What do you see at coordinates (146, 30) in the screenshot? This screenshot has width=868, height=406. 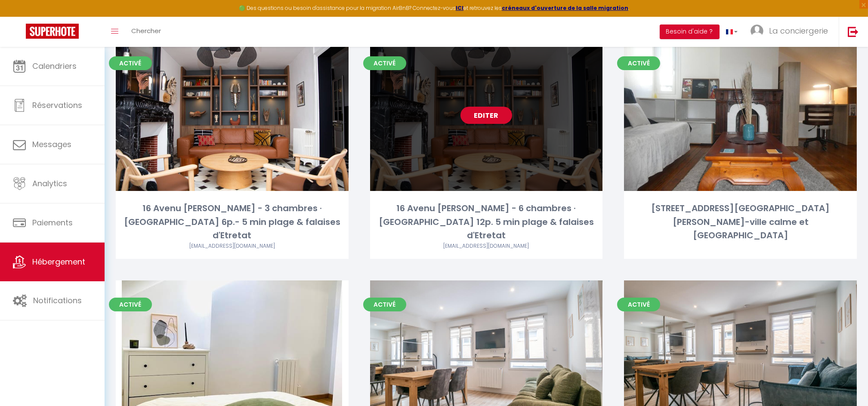 I see `span: Chercher` at bounding box center [146, 30].